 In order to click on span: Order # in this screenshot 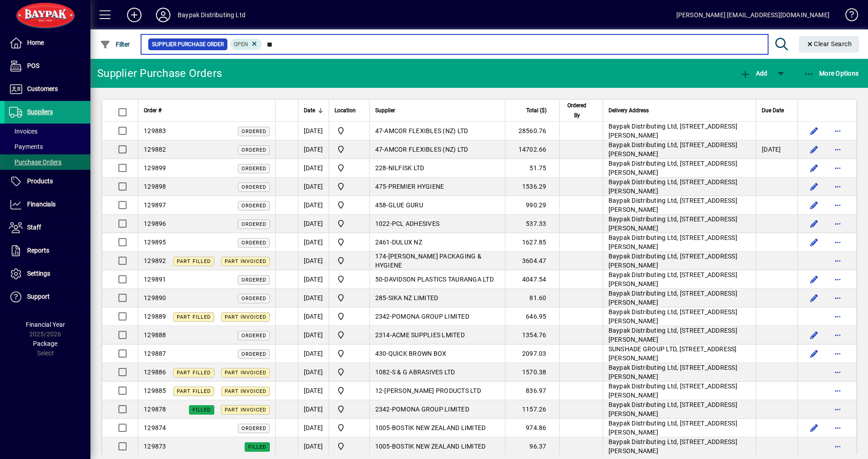, I will do `click(152, 111)`.